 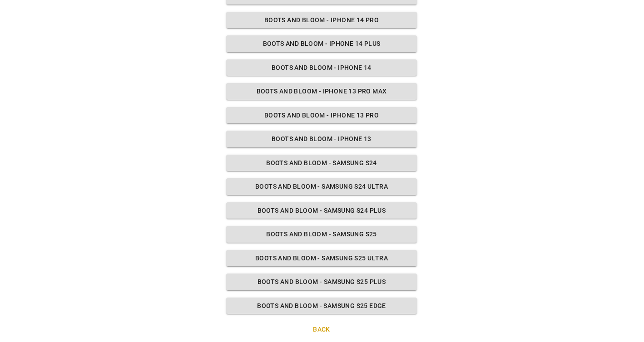 I want to click on button: Boots and Bloom - Samsung S24 Plus, so click(x=322, y=211).